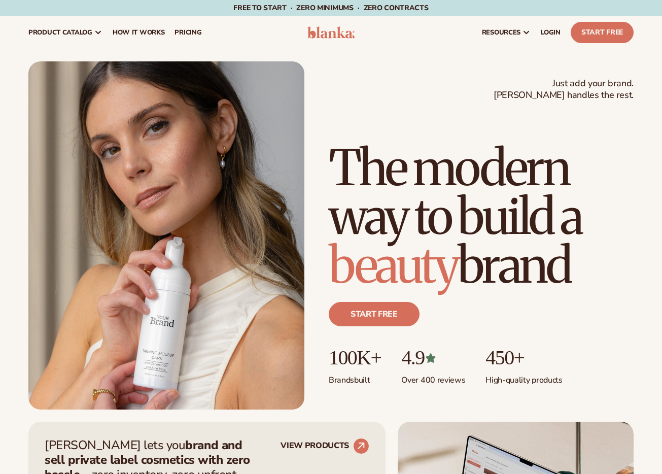  Describe the element at coordinates (60, 32) in the screenshot. I see `span: product catalog` at that location.